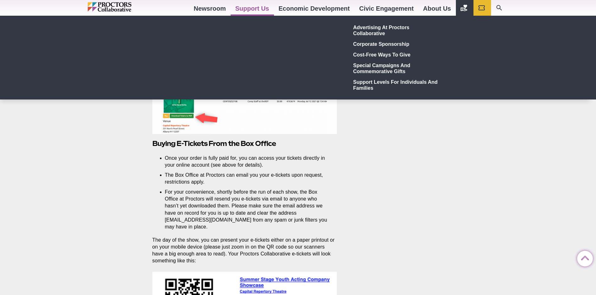 This screenshot has width=596, height=295. What do you see at coordinates (397, 30) in the screenshot?
I see `a: Advertising at Proctors Collaborative` at bounding box center [397, 30].